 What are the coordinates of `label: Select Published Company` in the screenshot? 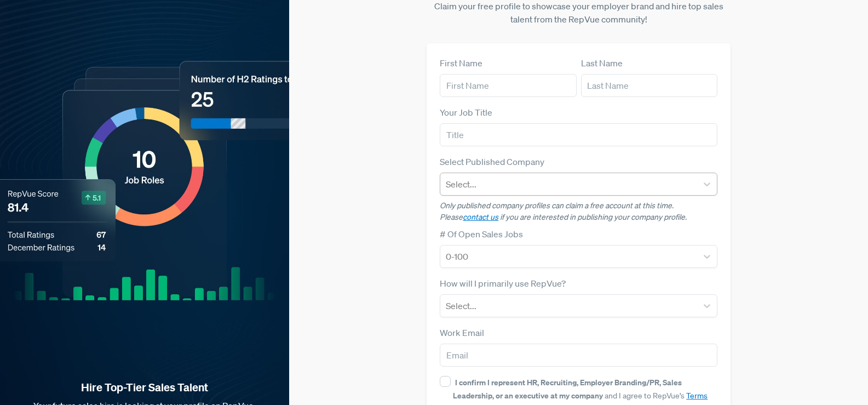 It's located at (491, 162).